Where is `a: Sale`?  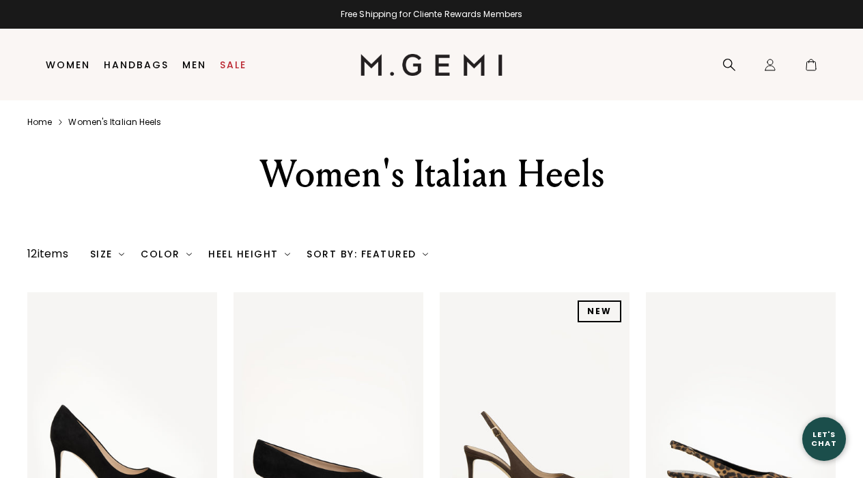
a: Sale is located at coordinates (233, 65).